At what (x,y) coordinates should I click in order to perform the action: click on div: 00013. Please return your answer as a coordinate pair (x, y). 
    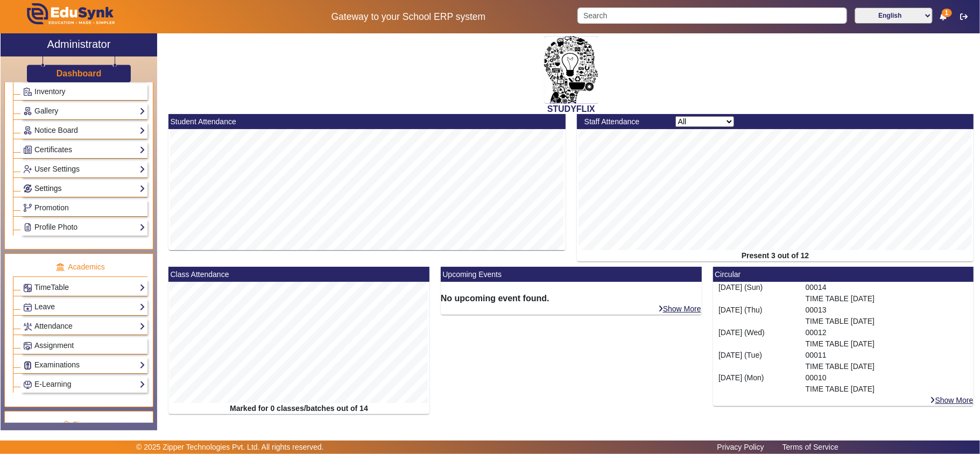
    Looking at the image, I should click on (886, 316).